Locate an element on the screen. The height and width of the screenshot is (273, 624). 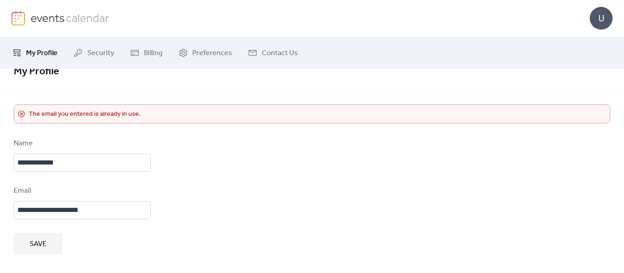
a: My Profile is located at coordinates (35, 53).